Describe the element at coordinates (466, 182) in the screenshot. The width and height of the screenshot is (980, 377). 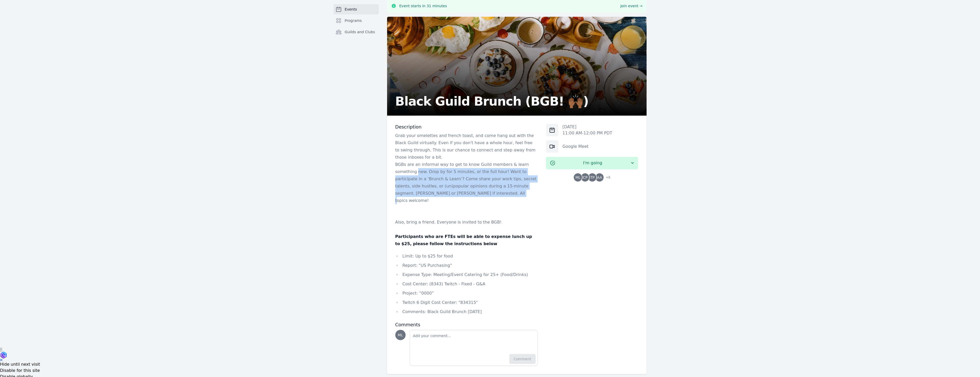
I see `p: BGBs are an informal way to get to know Guild members & learn something new. Drop by for 5 minute...` at that location.